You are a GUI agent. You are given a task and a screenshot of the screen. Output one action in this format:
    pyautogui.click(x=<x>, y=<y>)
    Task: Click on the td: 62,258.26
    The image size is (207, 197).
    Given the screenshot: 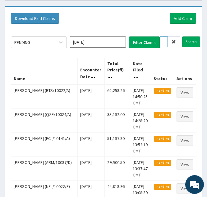 What is the action you would take?
    pyautogui.click(x=118, y=96)
    